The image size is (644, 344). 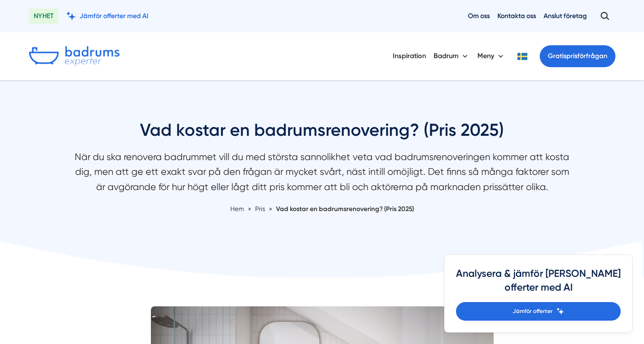 What do you see at coordinates (577, 56) in the screenshot?
I see `a: Gratisprisförfrågan` at bounding box center [577, 56].